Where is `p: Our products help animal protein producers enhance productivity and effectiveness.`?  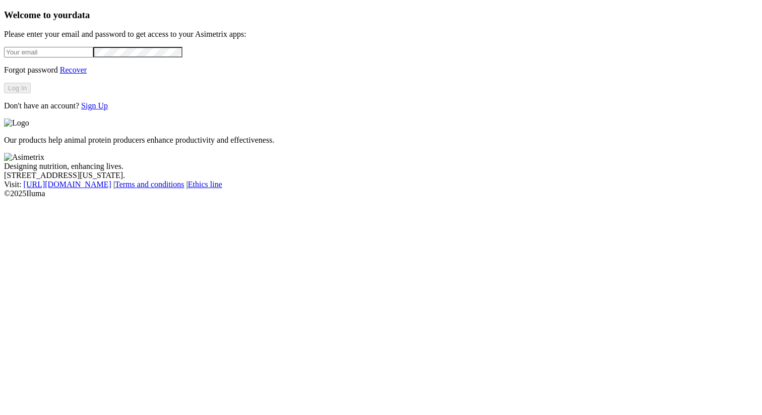 p: Our products help animal protein producers enhance productivity and effectiveness. is located at coordinates (381, 140).